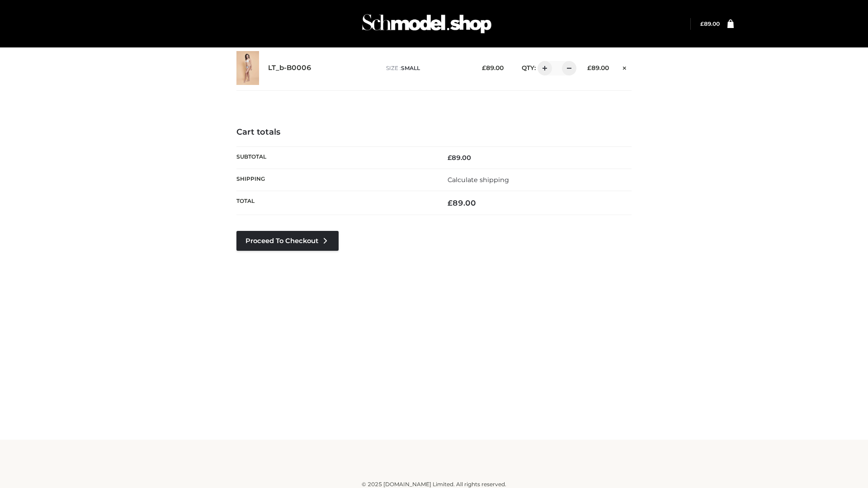 This screenshot has width=868, height=488. Describe the element at coordinates (335, 157) in the screenshot. I see `th: Subtotal` at that location.